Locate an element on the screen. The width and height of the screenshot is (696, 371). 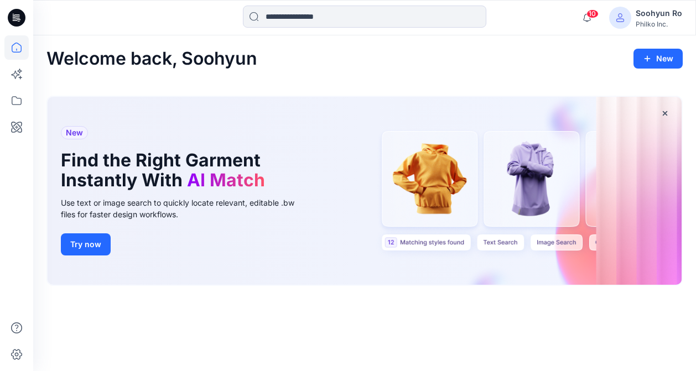
h1: Find the Right Garment Instantly With is located at coordinates (177, 170).